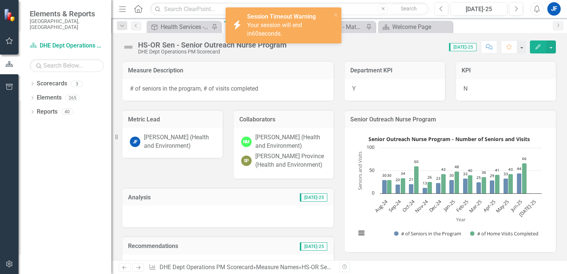 The image size is (567, 274). Describe the element at coordinates (462, 206) in the screenshot. I see `text: Feb-25` at that location.